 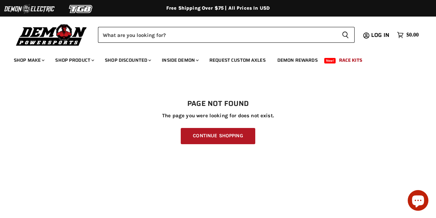 What do you see at coordinates (297, 60) in the screenshot?
I see `a: Demon Rewards` at bounding box center [297, 60].